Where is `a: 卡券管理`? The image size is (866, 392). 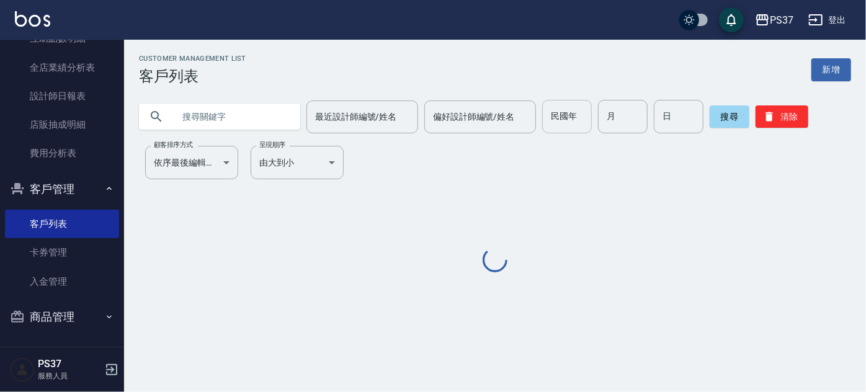 a: 卡券管理 is located at coordinates (62, 253).